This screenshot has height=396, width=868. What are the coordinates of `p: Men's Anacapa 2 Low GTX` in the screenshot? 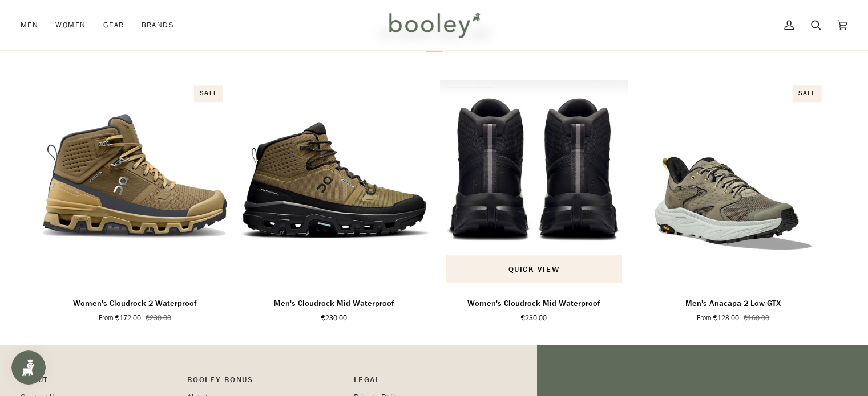 It's located at (733, 304).